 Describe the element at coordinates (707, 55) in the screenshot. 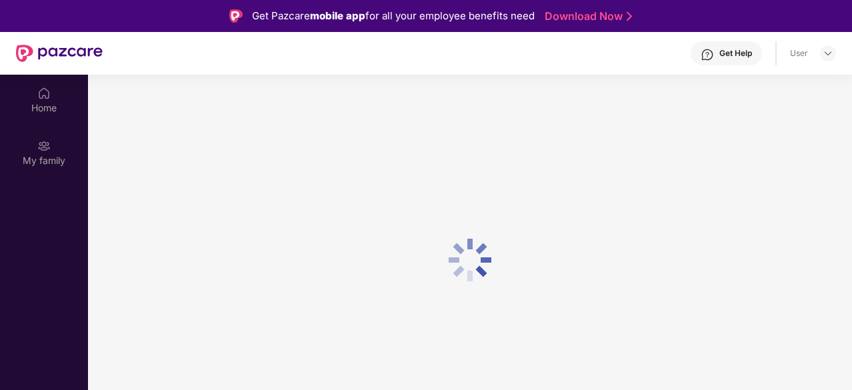

I see `img: svg+xml;base64,PHN2ZyBpZD0iSGVscC0zMngzMiIgeG1sbnM9Imh0dHA6Ly93d3cudzMub3JnLzIwMDAvc3ZnIiB3aWR0aD...` at that location.